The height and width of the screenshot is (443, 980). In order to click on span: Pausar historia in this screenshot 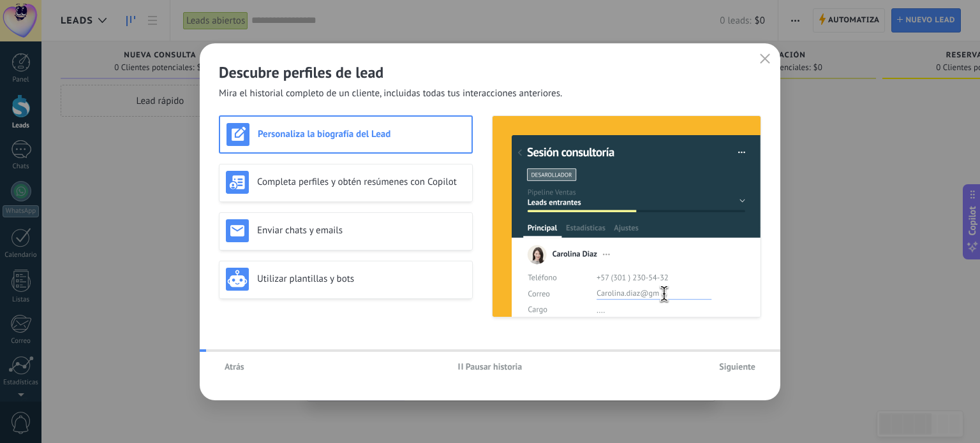, I will do `click(494, 366)`.